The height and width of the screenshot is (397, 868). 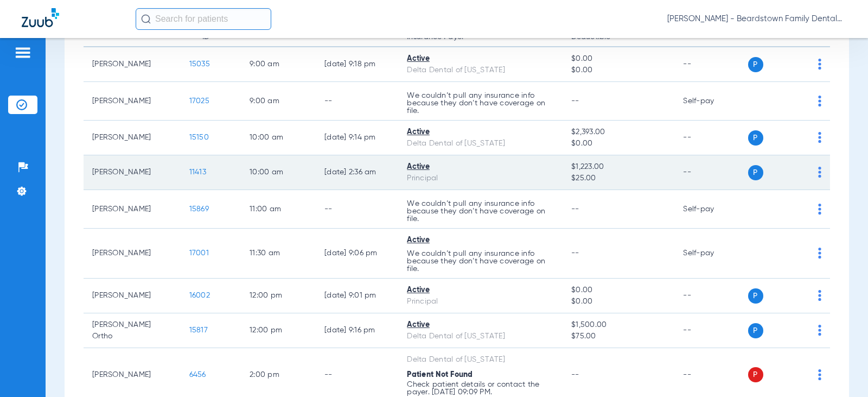 What do you see at coordinates (618, 167) in the screenshot?
I see `span: $1,223.00` at bounding box center [618, 167].